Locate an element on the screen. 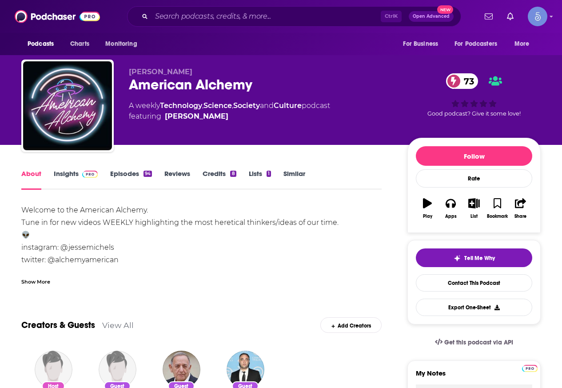  span: Tell Me Why is located at coordinates (479, 258).